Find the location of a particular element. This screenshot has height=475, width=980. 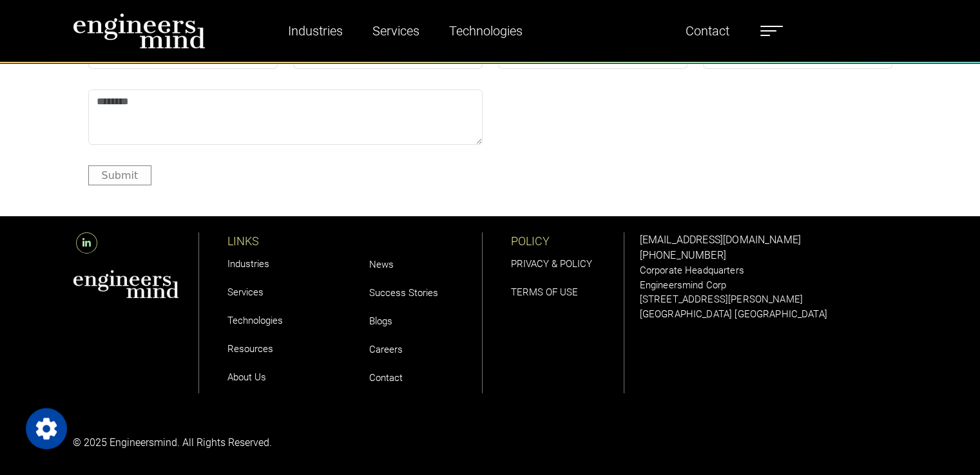

p: Engineersmind Corp is located at coordinates (773, 285).